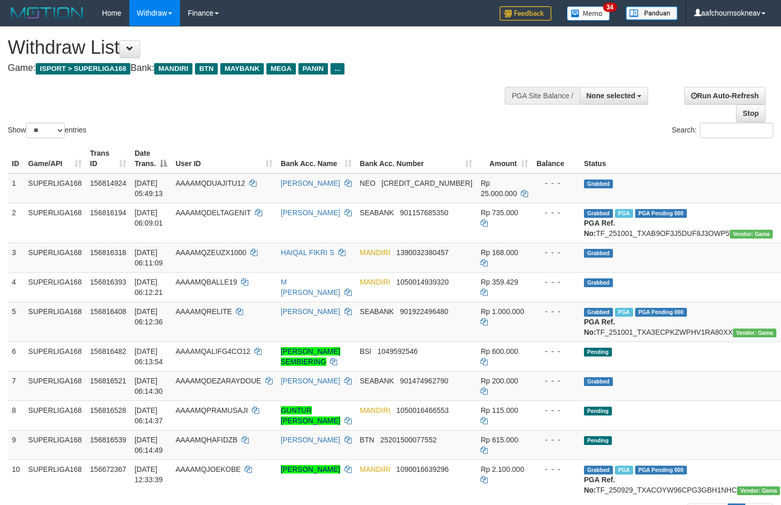 Image resolution: width=781 pixels, height=505 pixels. What do you see at coordinates (213, 351) in the screenshot?
I see `span: AAAAMQALIFG4CO12` at bounding box center [213, 351].